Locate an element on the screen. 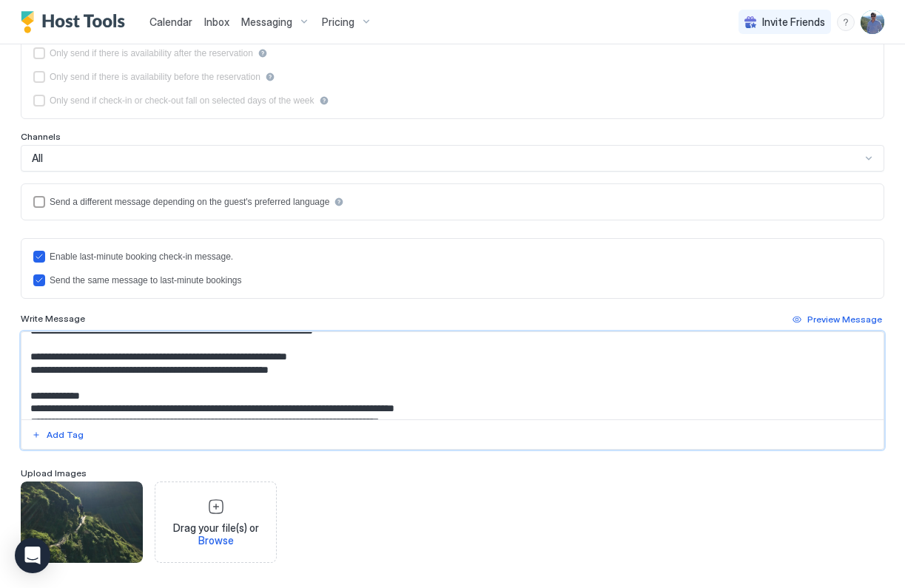 This screenshot has width=905, height=588. div: Send a different message depending on the guest's preferred language is located at coordinates (190, 202).